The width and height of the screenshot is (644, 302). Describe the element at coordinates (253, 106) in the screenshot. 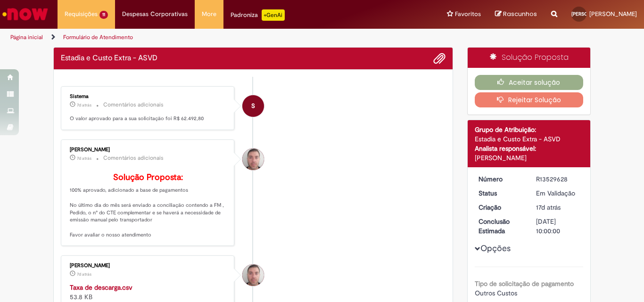

I see `span: S` at that location.